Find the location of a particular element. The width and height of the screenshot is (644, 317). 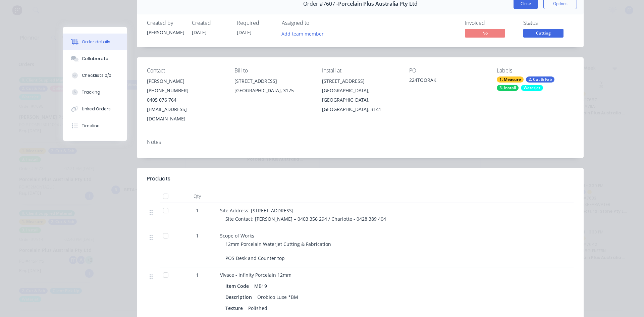

div: Status is located at coordinates (548, 23).